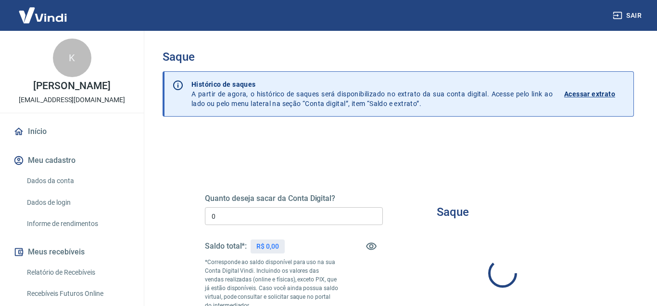 Image resolution: width=657 pixels, height=306 pixels. Describe the element at coordinates (294, 198) in the screenshot. I see `h5: Quanto deseja sacar da Conta Digital?` at that location.